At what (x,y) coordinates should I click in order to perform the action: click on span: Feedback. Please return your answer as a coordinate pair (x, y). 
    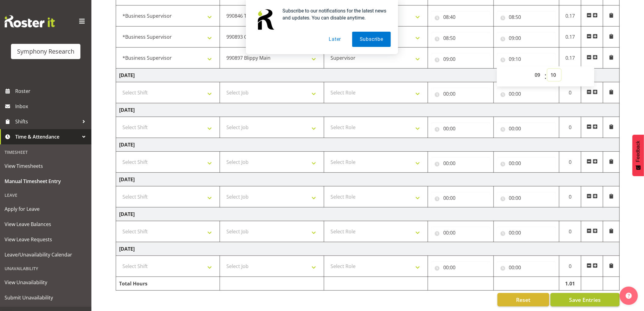
    Looking at the image, I should click on (638, 152).